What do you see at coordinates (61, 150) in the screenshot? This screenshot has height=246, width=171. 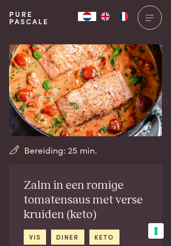 I see `span: Bereiding: 25 min.` at bounding box center [61, 150].